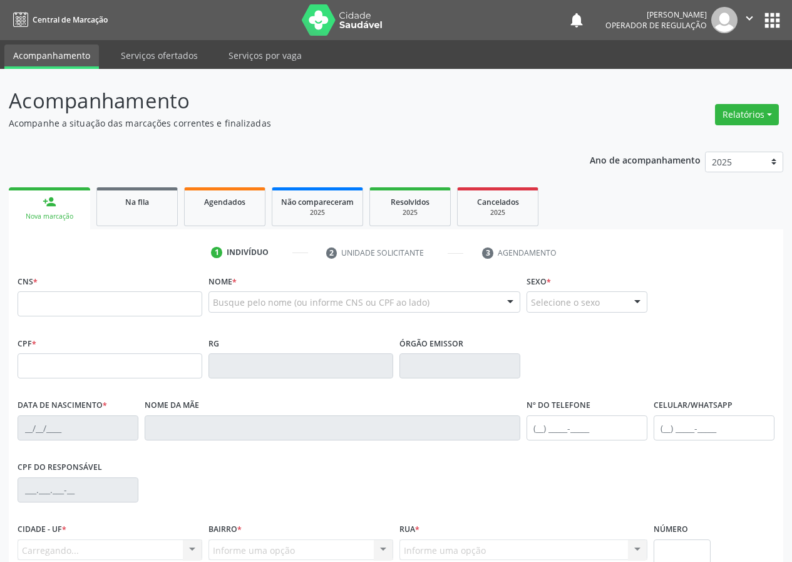 This screenshot has width=792, height=562. What do you see at coordinates (225, 529) in the screenshot?
I see `label: Bairro` at bounding box center [225, 529].